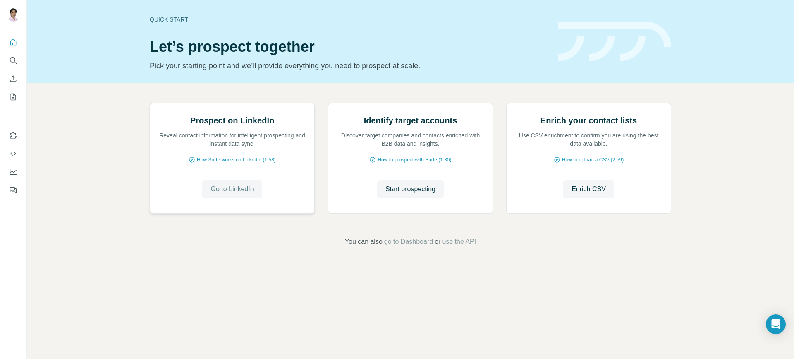 Image resolution: width=794 pixels, height=359 pixels. I want to click on p: Use CSV enrichment to confirm you are using the best data available., so click(589, 139).